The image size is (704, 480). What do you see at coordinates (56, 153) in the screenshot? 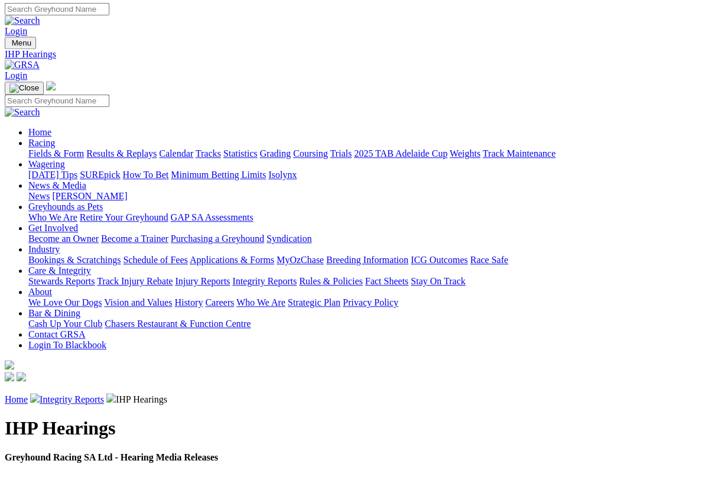
I see `a: Fields & Form` at bounding box center [56, 153].